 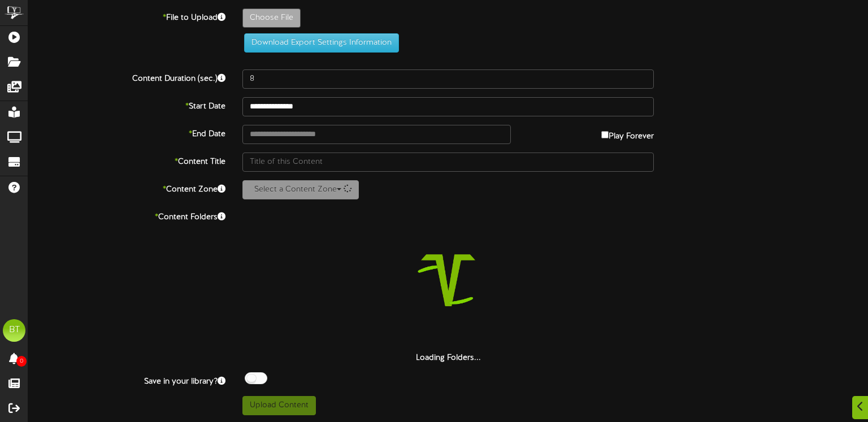 What do you see at coordinates (21, 361) in the screenshot?
I see `span: 0` at bounding box center [21, 361].